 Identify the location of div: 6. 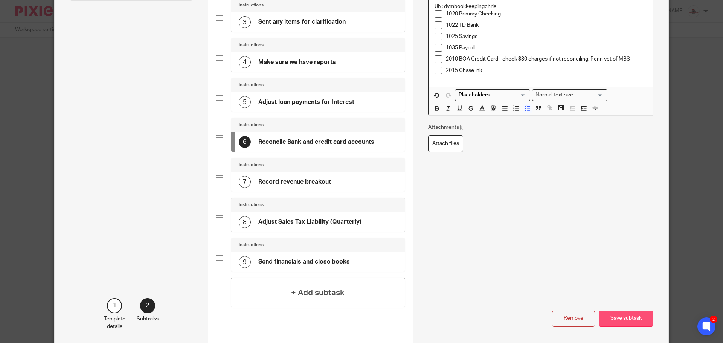
(245, 142).